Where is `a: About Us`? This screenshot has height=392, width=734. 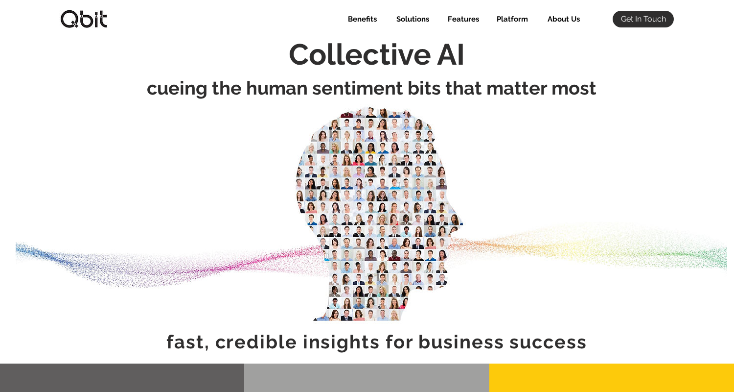
a: About Us is located at coordinates (561, 19).